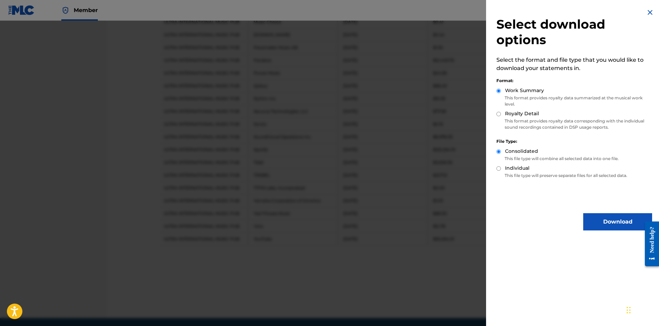 The width and height of the screenshot is (659, 326). Describe the element at coordinates (517, 168) in the screenshot. I see `label: Individual` at that location.